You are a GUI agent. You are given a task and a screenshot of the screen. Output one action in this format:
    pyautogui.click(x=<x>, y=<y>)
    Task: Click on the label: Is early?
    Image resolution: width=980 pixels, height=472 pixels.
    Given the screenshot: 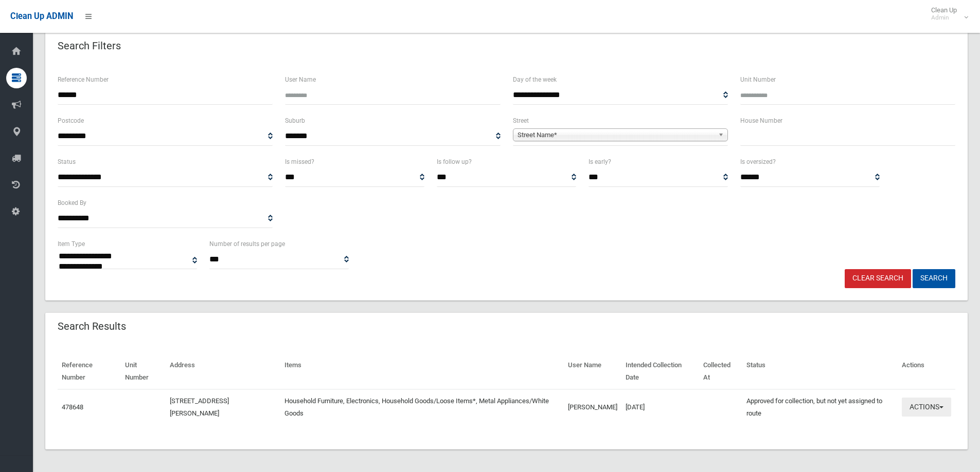 What is the action you would take?
    pyautogui.click(x=600, y=162)
    